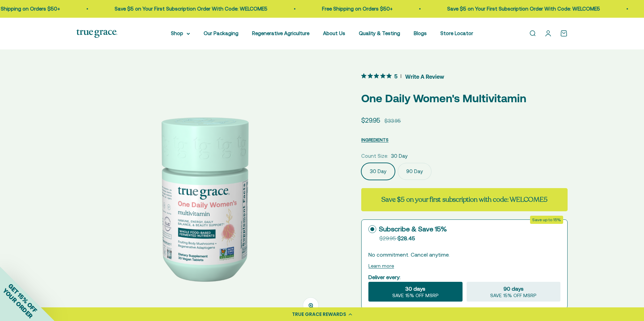  Describe the element at coordinates (221, 33) in the screenshot. I see `a: Our Packaging` at that location.